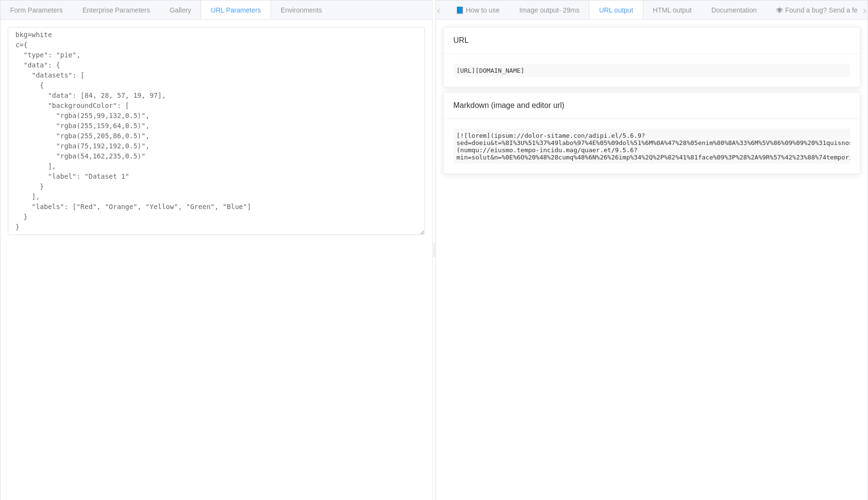 This screenshot has width=868, height=500. Describe the element at coordinates (549, 10) in the screenshot. I see `span: Image output` at that location.